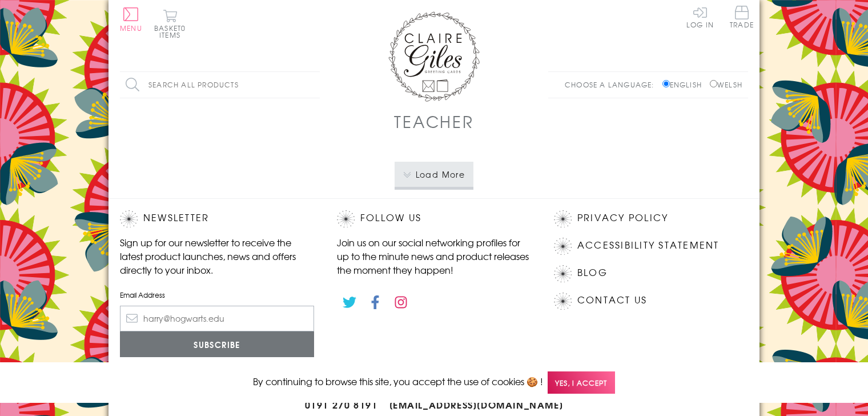 This screenshot has width=868, height=416. Describe the element at coordinates (666, 83) in the screenshot. I see `input: English` at that location.